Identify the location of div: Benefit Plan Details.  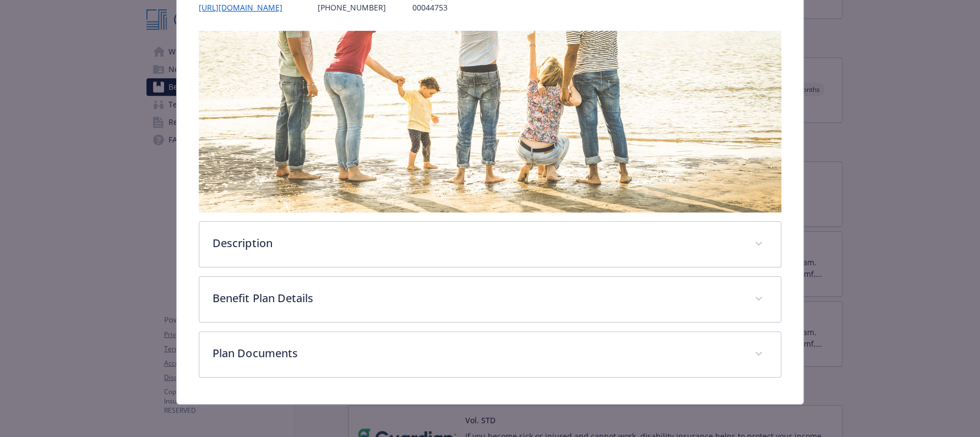
(490, 299).